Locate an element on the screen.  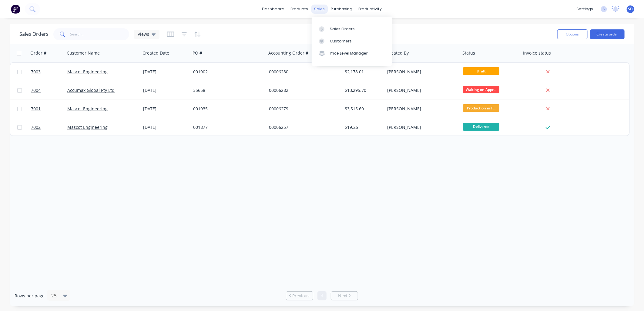
div: Price Level Manager is located at coordinates (348, 53).